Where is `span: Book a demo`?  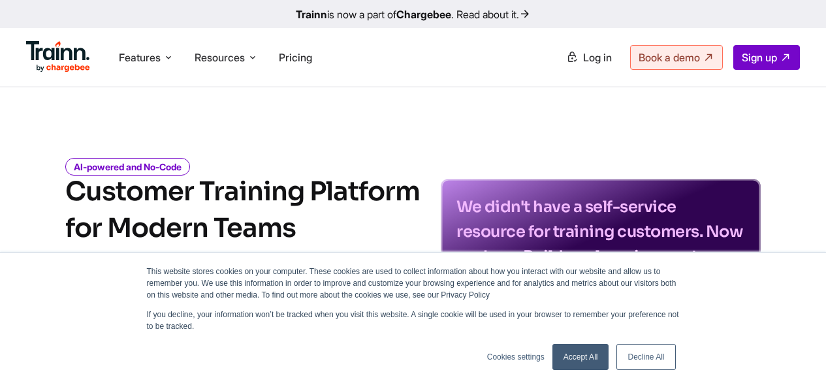
span: Book a demo is located at coordinates (670, 57).